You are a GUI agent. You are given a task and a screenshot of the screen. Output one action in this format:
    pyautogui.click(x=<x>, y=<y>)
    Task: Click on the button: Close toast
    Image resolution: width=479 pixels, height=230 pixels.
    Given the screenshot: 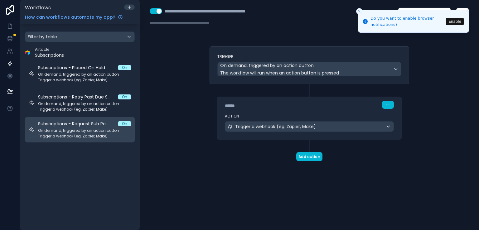 What is the action you would take?
    pyautogui.click(x=360, y=11)
    